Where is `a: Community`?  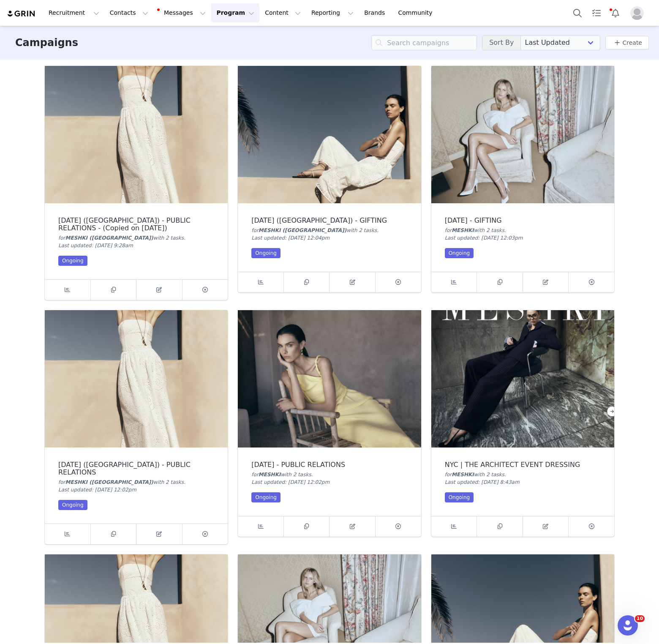
a: Community is located at coordinates (417, 13).